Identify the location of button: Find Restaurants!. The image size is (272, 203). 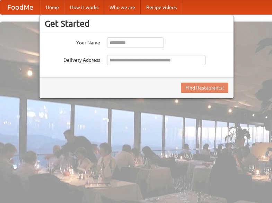
(204, 88).